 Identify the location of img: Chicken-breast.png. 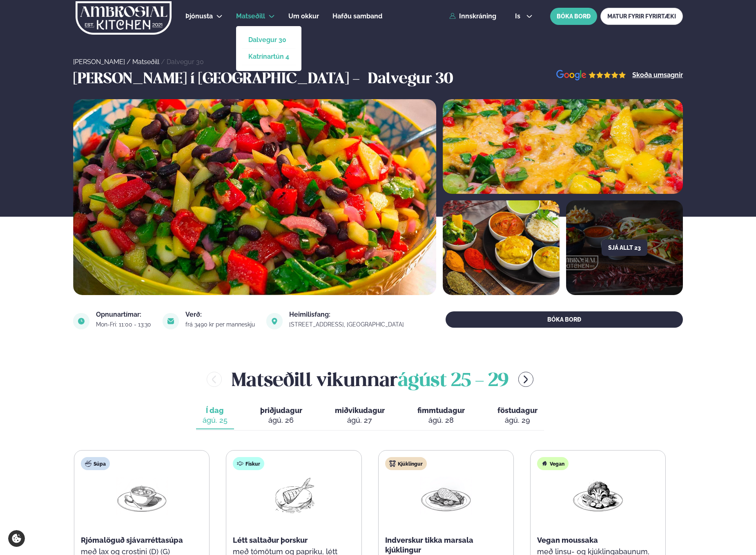
(446, 496).